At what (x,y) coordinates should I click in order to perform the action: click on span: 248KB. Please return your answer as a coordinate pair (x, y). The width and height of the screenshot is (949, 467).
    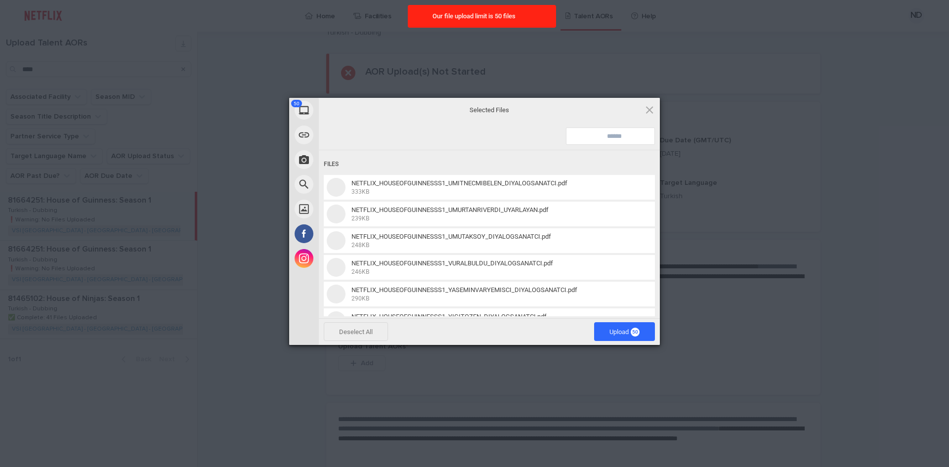
    Looking at the image, I should click on (360, 245).